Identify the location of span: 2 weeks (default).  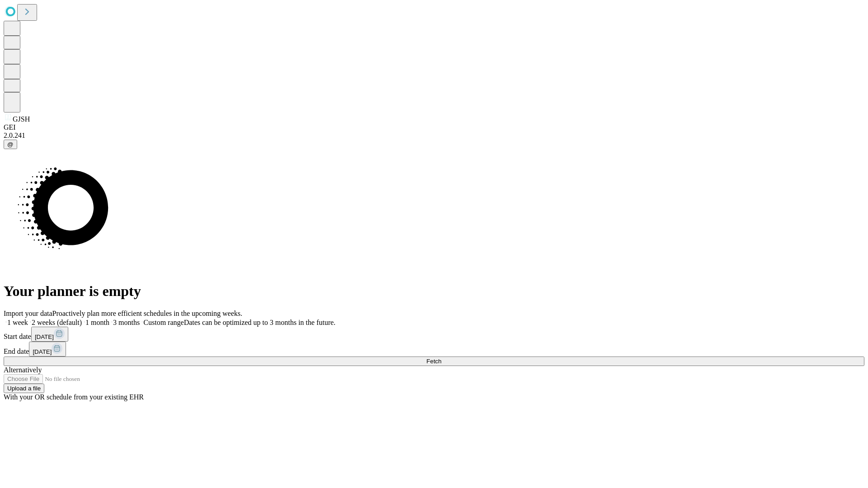
(56, 322).